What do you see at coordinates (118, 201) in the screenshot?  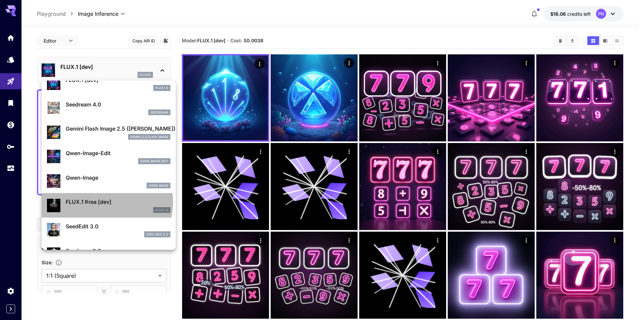 I see `p: FLUX.1 Krea [dev]` at bounding box center [118, 201].